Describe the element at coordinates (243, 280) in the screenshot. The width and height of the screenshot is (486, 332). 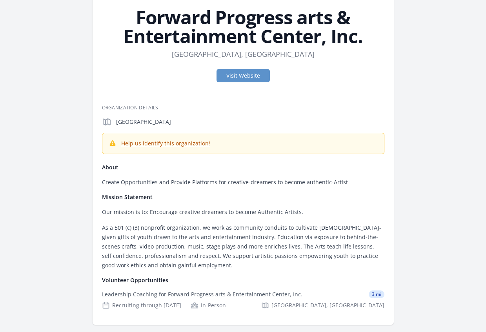
I see `h4: Volunteer Opportunities` at that location.